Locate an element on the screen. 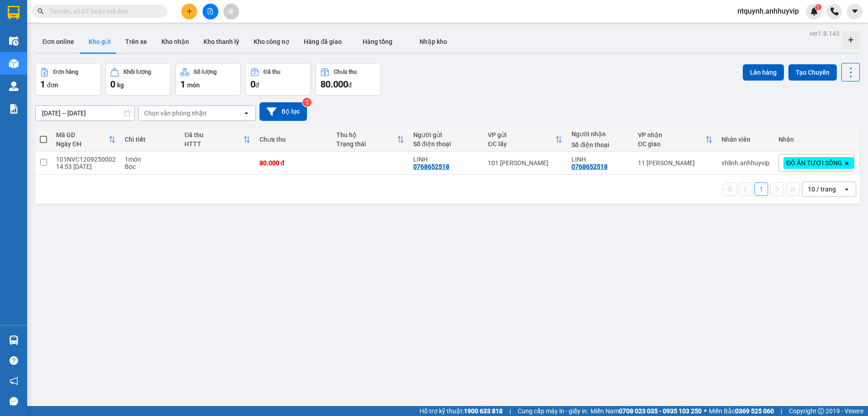 The image size is (868, 416). span: Hỗ trợ kỹ thuật: is located at coordinates (461, 411).